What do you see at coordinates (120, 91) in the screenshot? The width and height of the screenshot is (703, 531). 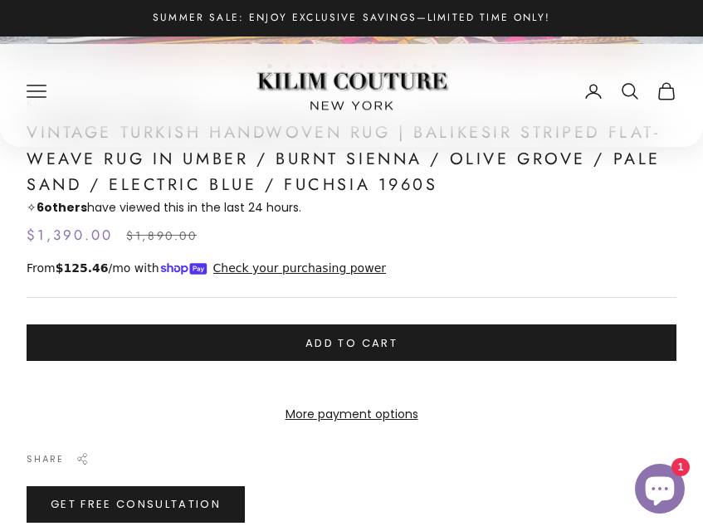 I see `nav: Primary navigation` at bounding box center [120, 91].